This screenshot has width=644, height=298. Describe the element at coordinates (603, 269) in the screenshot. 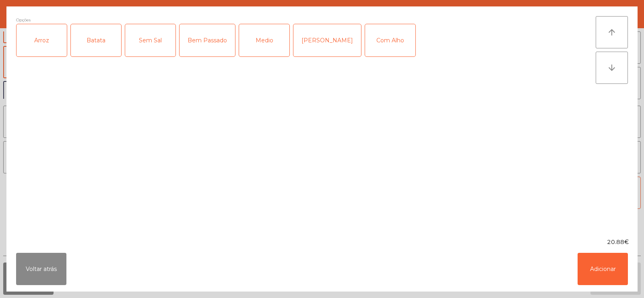

I see `button: Adicionar` at that location.